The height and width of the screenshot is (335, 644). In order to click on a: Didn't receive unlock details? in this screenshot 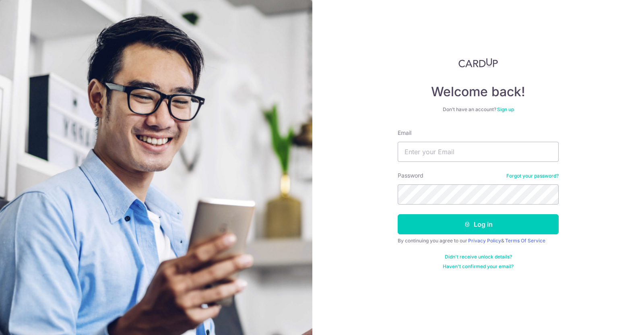, I will do `click(478, 257)`.